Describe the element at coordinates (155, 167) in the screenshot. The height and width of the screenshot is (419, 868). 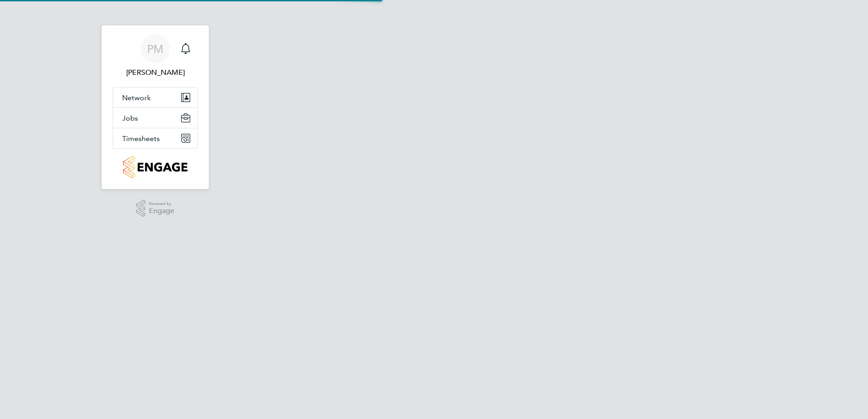
I see `img: countryside-properties-logo-retina.png` at that location.